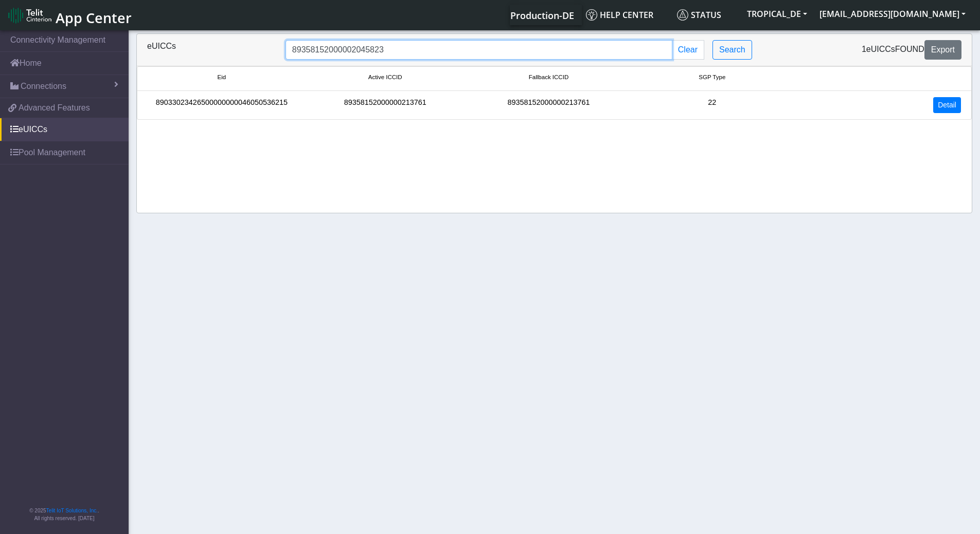 This screenshot has height=534, width=980. I want to click on span: Production-DE, so click(542, 15).